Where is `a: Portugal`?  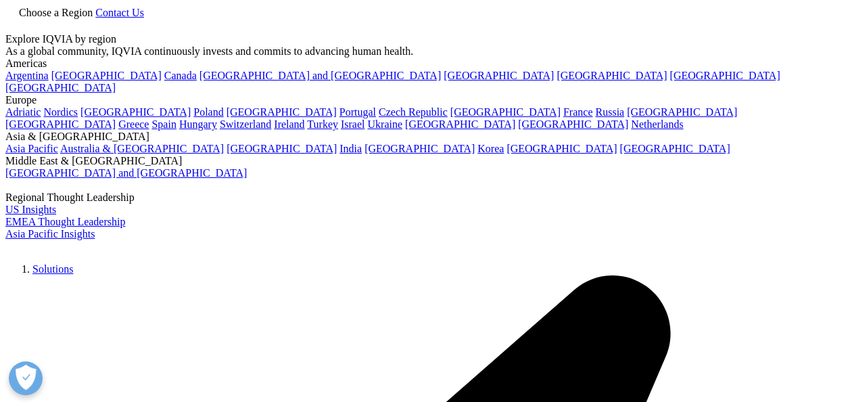
a: Portugal is located at coordinates (358, 112).